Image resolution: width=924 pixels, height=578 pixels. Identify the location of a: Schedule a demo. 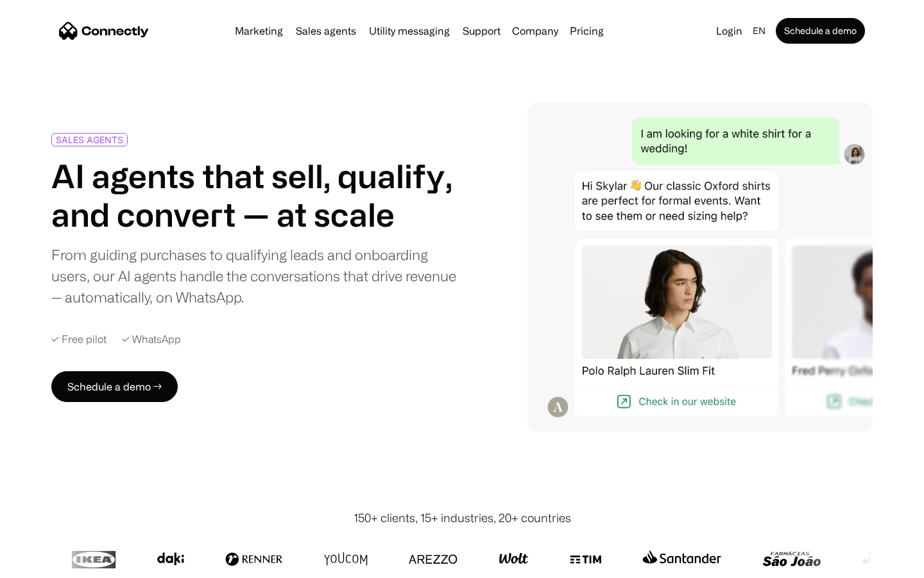
(820, 31).